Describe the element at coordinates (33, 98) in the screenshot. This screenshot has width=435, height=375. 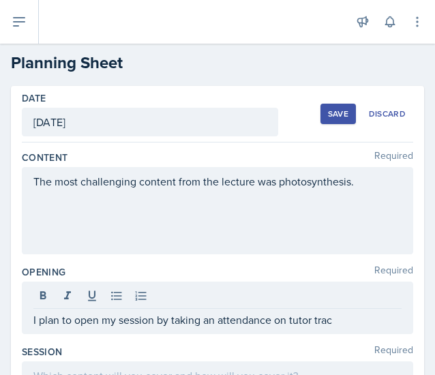
I see `label: Date` at that location.